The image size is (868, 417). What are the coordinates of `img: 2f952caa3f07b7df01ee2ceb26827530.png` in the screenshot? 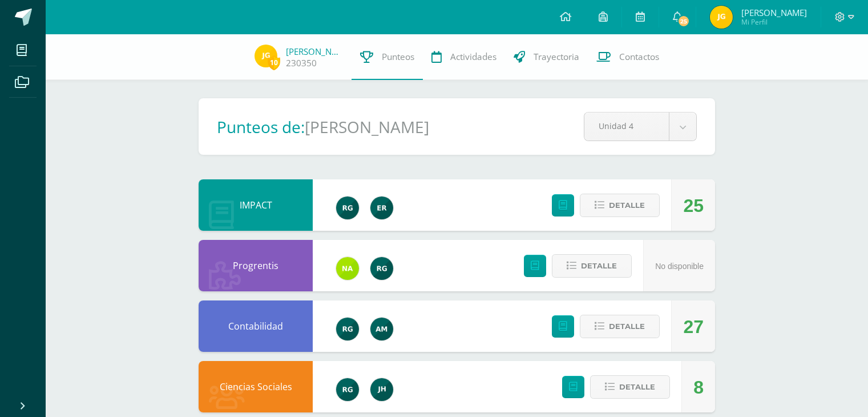 It's located at (382, 389).